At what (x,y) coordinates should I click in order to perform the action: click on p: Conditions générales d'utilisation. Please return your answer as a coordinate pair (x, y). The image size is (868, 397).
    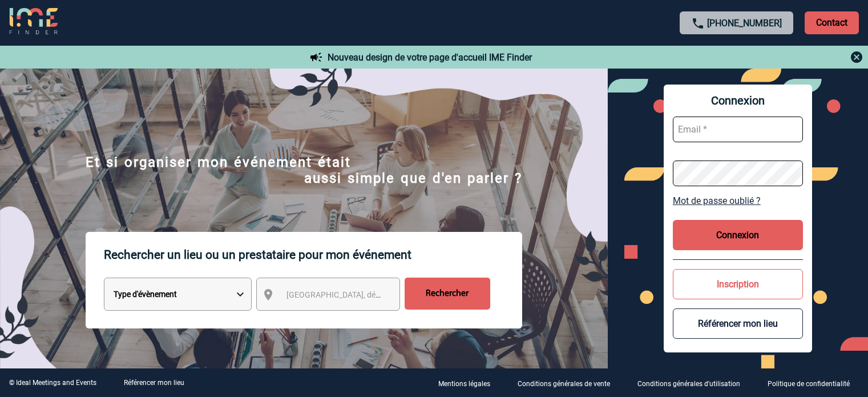
    Looking at the image, I should click on (689, 384).